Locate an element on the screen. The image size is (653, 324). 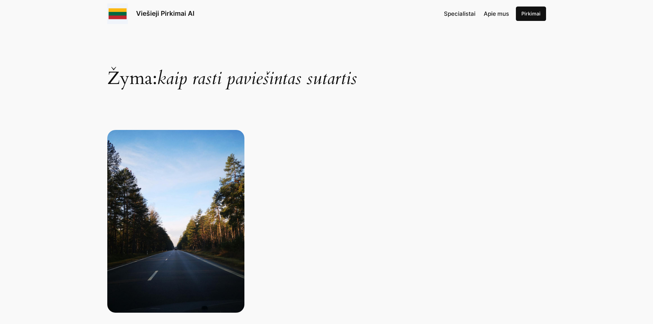
a: Specialistai is located at coordinates (460, 14).